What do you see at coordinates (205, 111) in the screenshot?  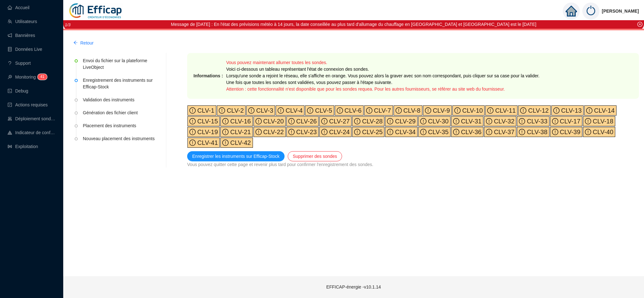 I see `span: CLV-1` at bounding box center [205, 111].